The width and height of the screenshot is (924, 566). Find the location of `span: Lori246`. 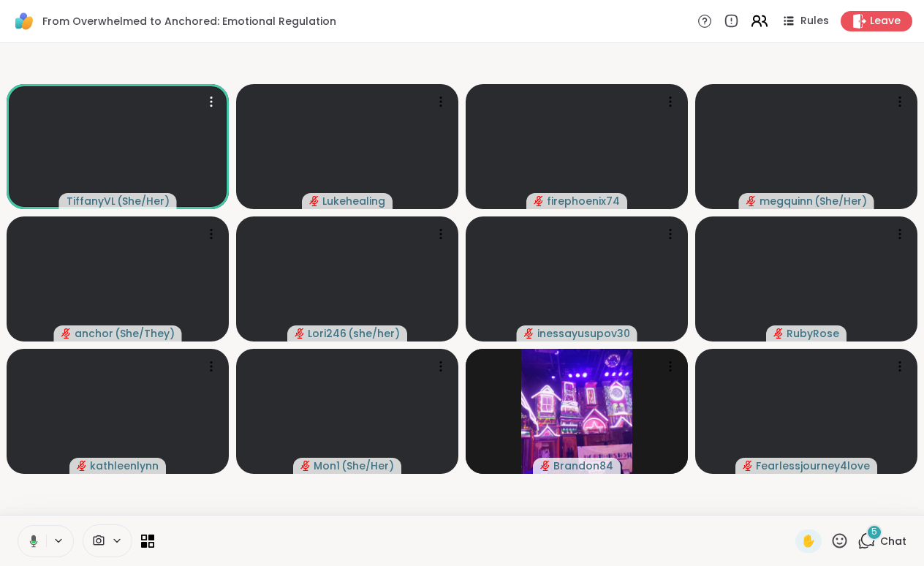

span: Lori246 is located at coordinates (327, 333).